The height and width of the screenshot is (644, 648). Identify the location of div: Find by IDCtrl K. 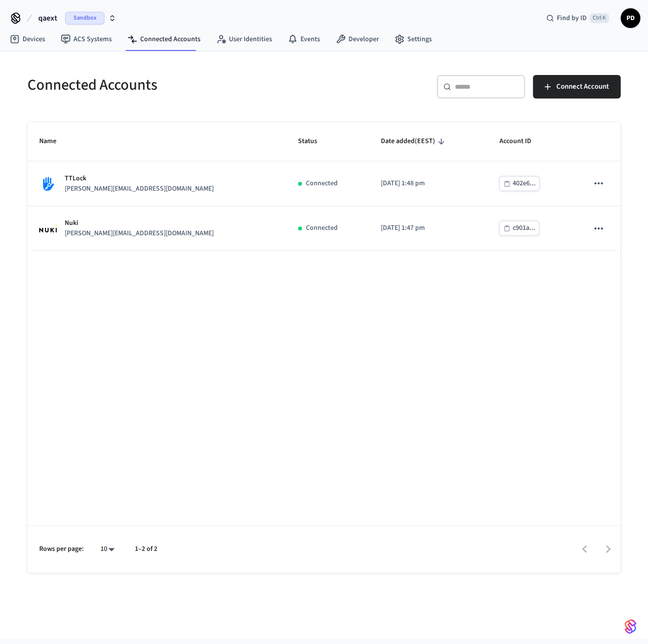
(577, 18).